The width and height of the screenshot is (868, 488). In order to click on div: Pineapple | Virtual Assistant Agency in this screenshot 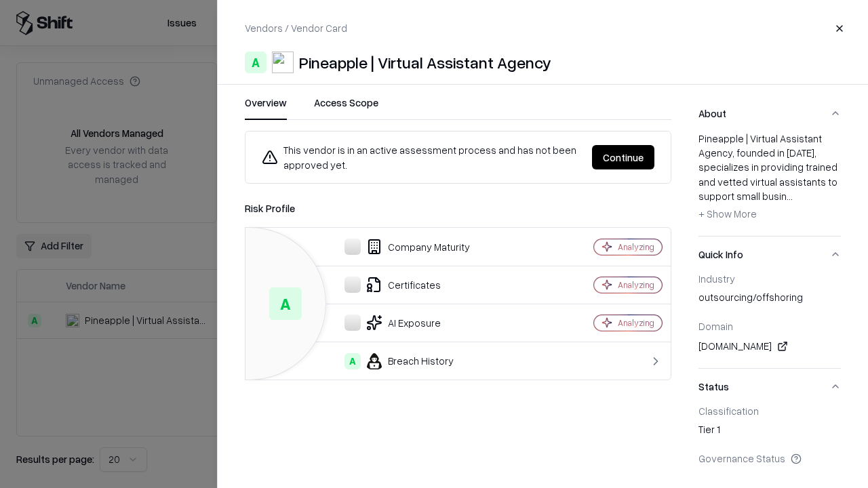, I will do `click(425, 62)`.